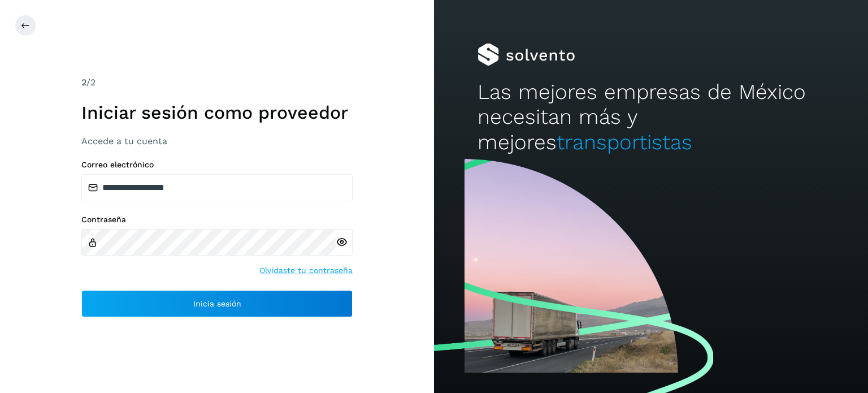 The width and height of the screenshot is (868, 393). Describe the element at coordinates (217, 165) in the screenshot. I see `label: Correo electrónico` at that location.